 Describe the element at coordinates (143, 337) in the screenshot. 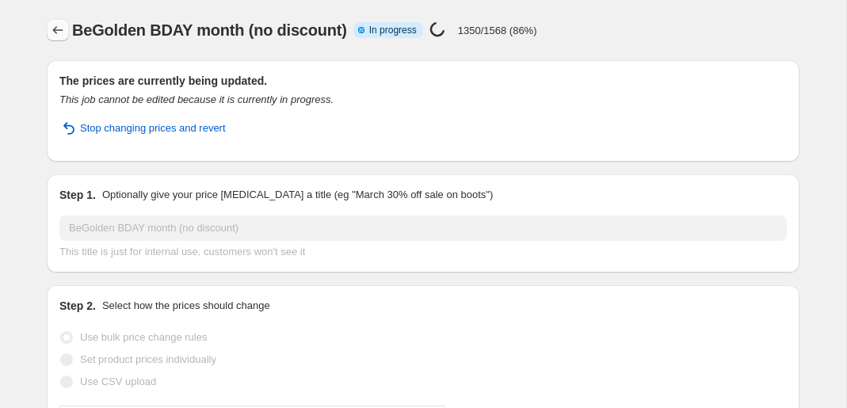

I see `span: Use bulk price change rules` at that location.